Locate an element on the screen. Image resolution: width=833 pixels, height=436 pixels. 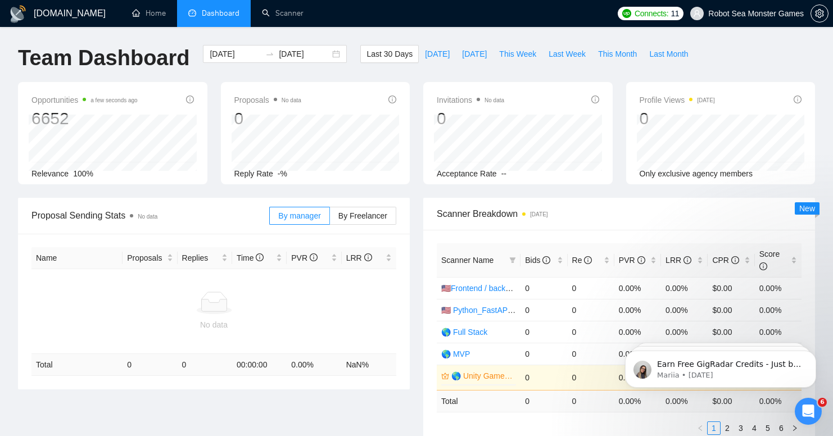
li: 1 is located at coordinates (714, 428).